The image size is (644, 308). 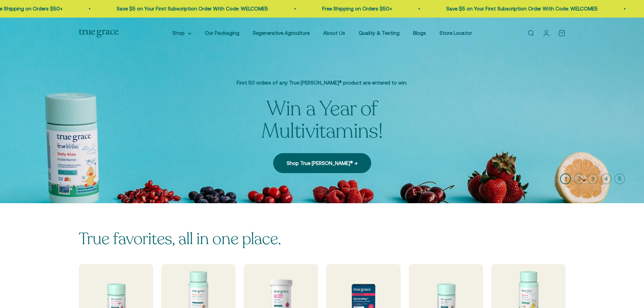 What do you see at coordinates (379, 33) in the screenshot?
I see `a: Quality & Testing` at bounding box center [379, 33].